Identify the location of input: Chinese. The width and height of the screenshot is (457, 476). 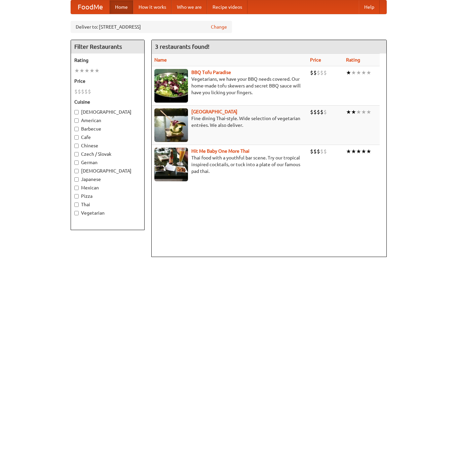
(76, 146).